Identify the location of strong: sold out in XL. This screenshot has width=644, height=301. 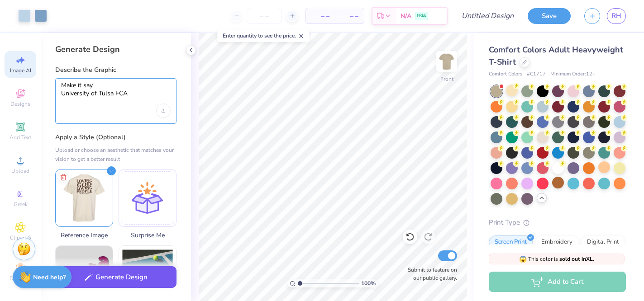
(576, 259).